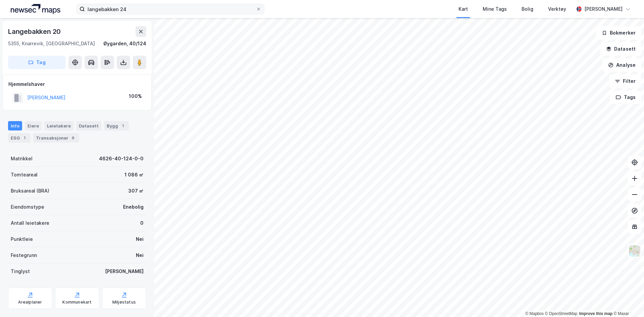 This screenshot has height=317, width=644. I want to click on button: Analyse, so click(622, 65).